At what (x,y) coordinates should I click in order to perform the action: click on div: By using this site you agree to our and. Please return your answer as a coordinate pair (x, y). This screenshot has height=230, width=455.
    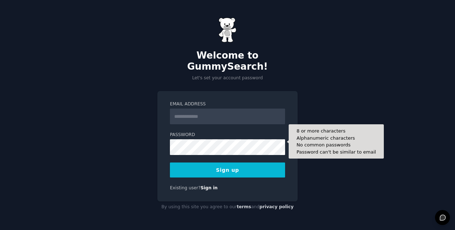
    Looking at the image, I should click on (227, 207).